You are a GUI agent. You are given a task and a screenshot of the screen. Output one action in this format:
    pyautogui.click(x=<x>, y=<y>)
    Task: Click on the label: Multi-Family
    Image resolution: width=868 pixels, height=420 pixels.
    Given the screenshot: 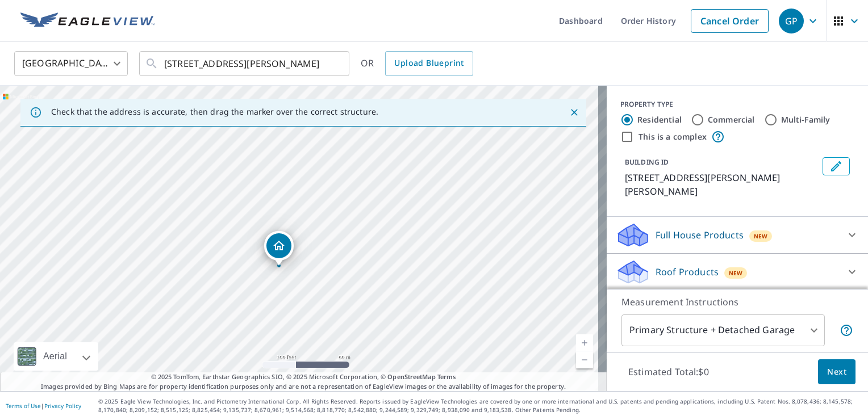 What is the action you would take?
    pyautogui.click(x=805, y=119)
    